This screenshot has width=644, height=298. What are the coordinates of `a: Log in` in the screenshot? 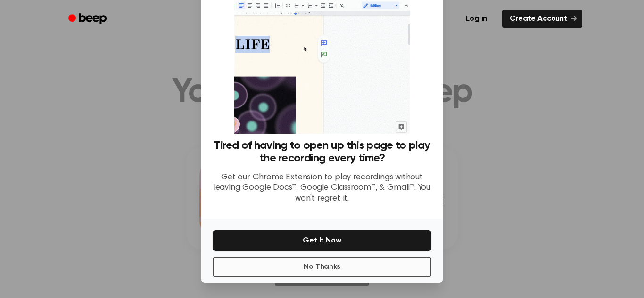 It's located at (476, 19).